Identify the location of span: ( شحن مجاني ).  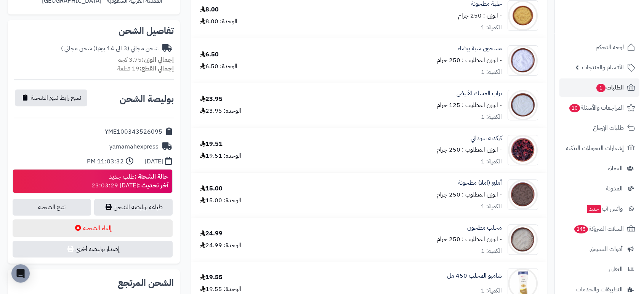
(79, 48).